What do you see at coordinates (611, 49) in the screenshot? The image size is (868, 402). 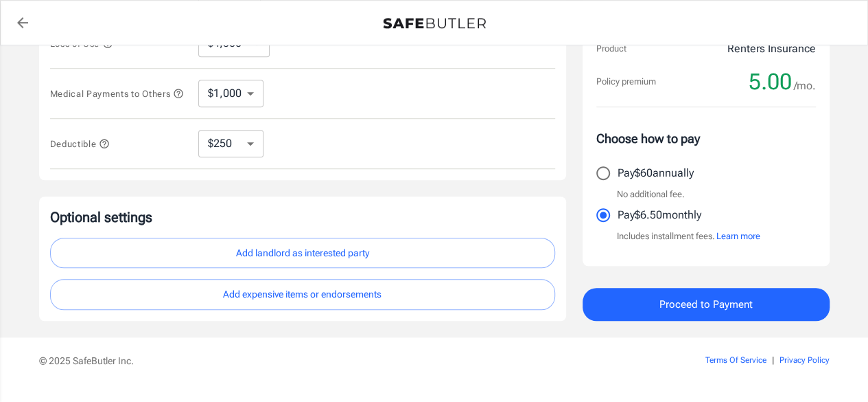 I see `p: Product` at bounding box center [611, 49].